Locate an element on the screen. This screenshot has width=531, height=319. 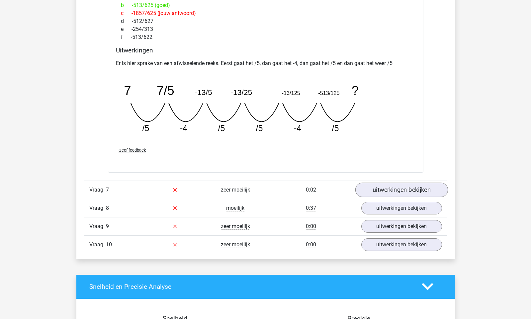
p: Er is hier sprake van een afwisselende reeks. Eerst gaat het /5, dan gaat het -4, dan gaat het /5... is located at coordinates (265, 63).